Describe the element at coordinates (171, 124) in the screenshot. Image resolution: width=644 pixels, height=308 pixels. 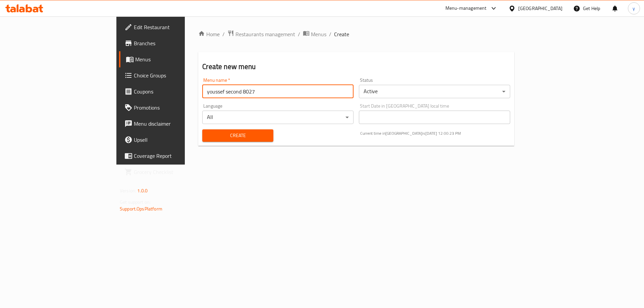
I see `a: Menu disclaimer` at that location.